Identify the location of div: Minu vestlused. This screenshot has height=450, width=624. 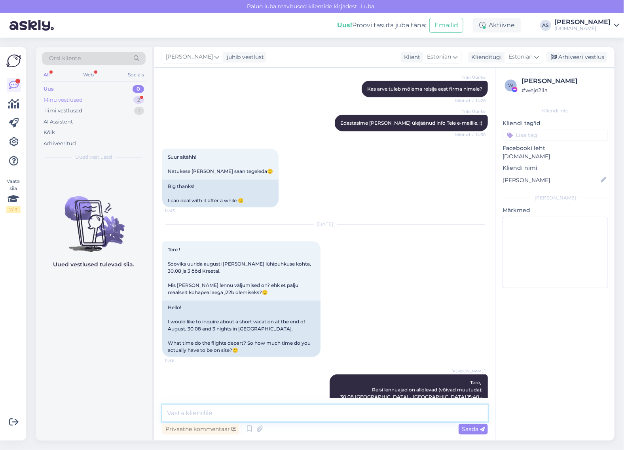
(63, 100).